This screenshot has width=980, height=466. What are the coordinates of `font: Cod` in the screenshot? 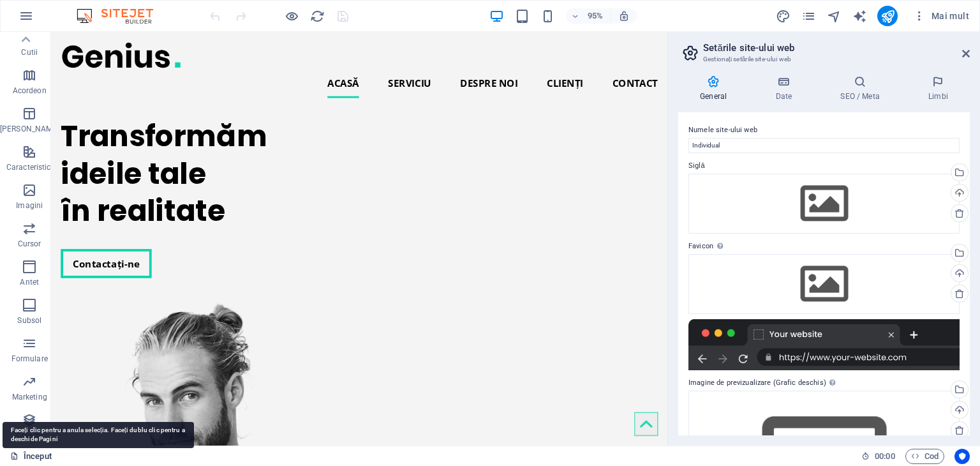 It's located at (932, 456).